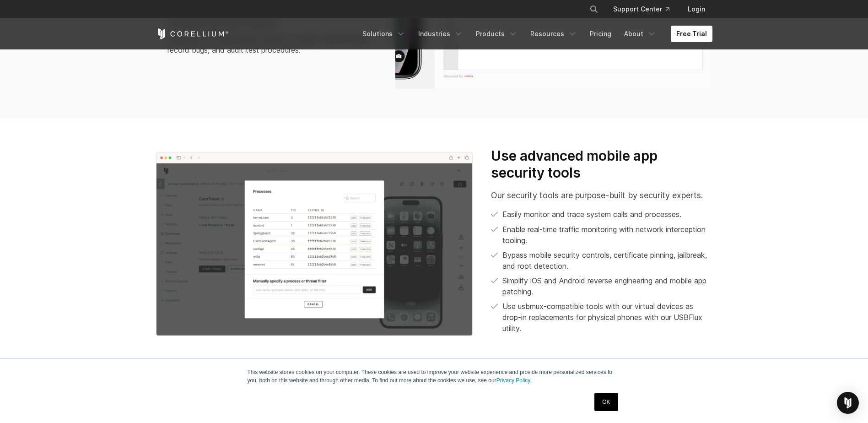 The width and height of the screenshot is (868, 423). I want to click on a: OK, so click(606, 402).